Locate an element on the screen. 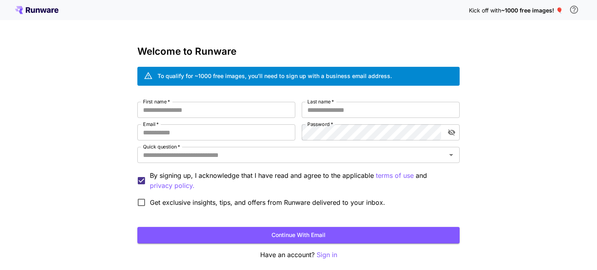  button: By signing up, I acknowledge that I have read and agree to the applicable terms of use and is located at coordinates (172, 186).